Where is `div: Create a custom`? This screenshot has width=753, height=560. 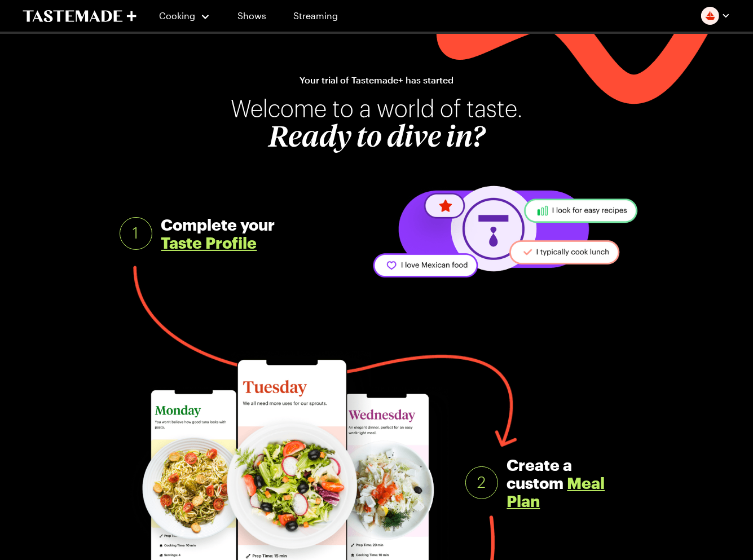 div: Create a custom is located at coordinates (567, 483).